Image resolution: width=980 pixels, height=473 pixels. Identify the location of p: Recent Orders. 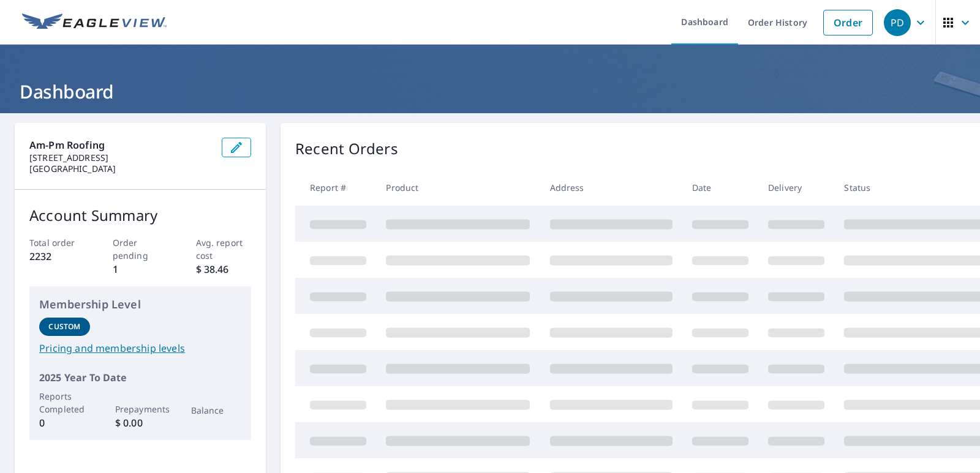
(347, 148).